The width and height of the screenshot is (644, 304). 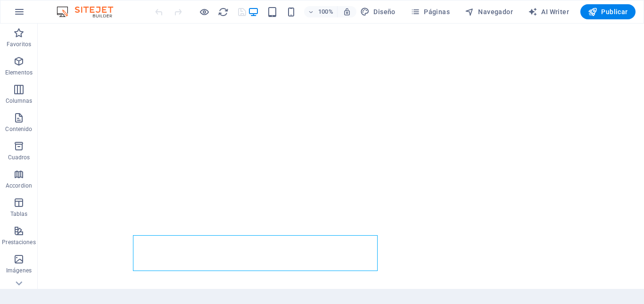 I want to click on p: Columnas, so click(x=19, y=101).